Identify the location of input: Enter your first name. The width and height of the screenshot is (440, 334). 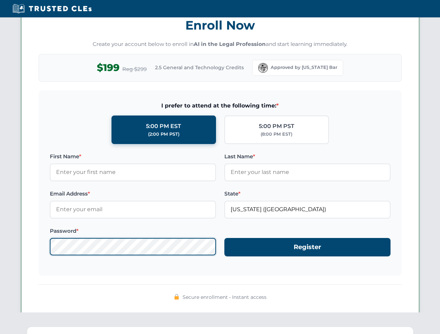
(133, 172).